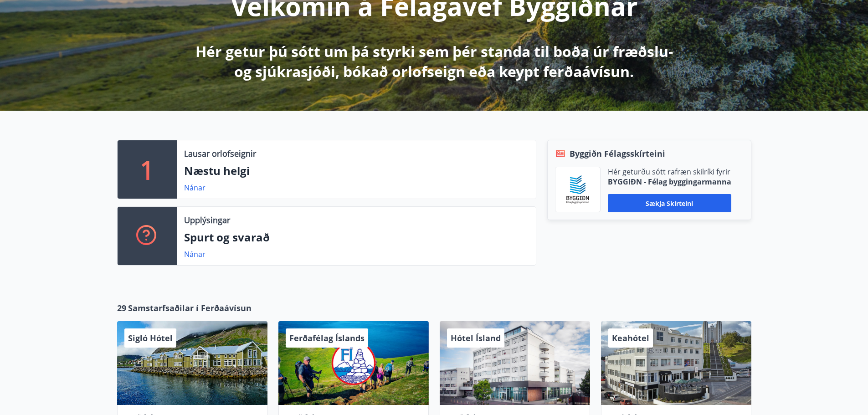  I want to click on p: Spurt og svarað, so click(356, 237).